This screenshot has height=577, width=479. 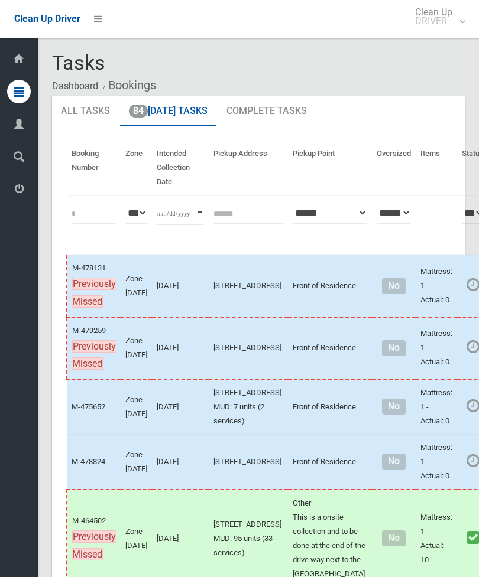 I want to click on a: Complete Tasks, so click(x=266, y=112).